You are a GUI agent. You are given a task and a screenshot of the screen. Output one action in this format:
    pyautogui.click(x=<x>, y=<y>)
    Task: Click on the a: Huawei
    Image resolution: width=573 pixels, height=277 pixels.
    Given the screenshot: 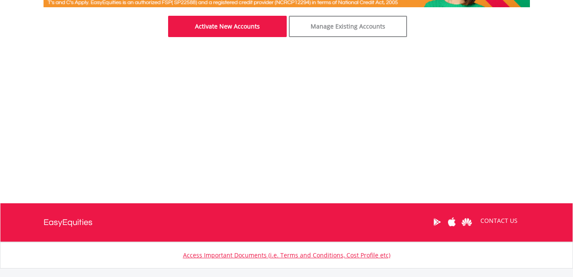 What is the action you would take?
    pyautogui.click(x=467, y=222)
    